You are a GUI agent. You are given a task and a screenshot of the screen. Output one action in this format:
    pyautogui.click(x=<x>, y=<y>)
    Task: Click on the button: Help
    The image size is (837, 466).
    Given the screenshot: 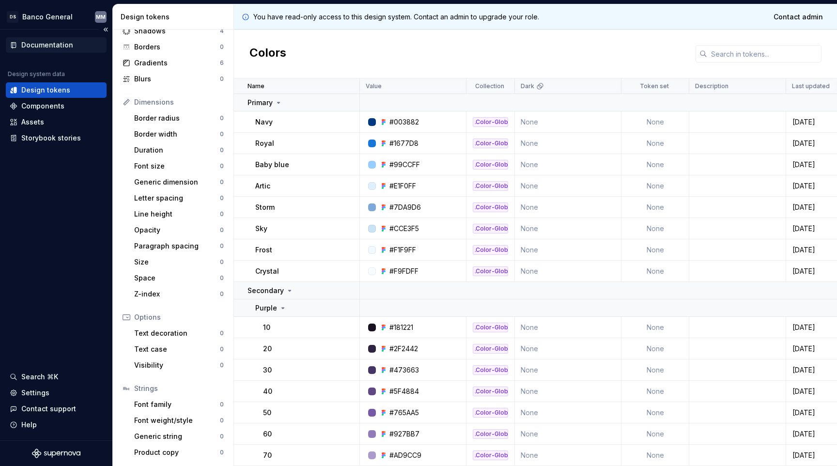 What is the action you would take?
    pyautogui.click(x=56, y=425)
    